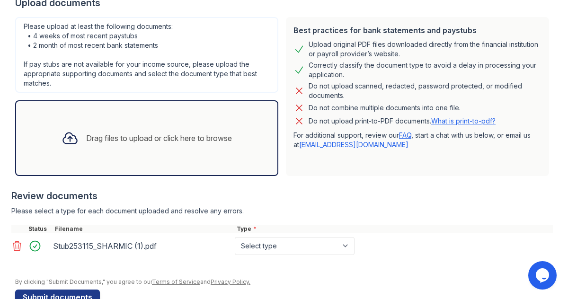  Describe the element at coordinates (282, 211) in the screenshot. I see `div: Please select a type for each document uploaded and resolve any errors.` at that location.